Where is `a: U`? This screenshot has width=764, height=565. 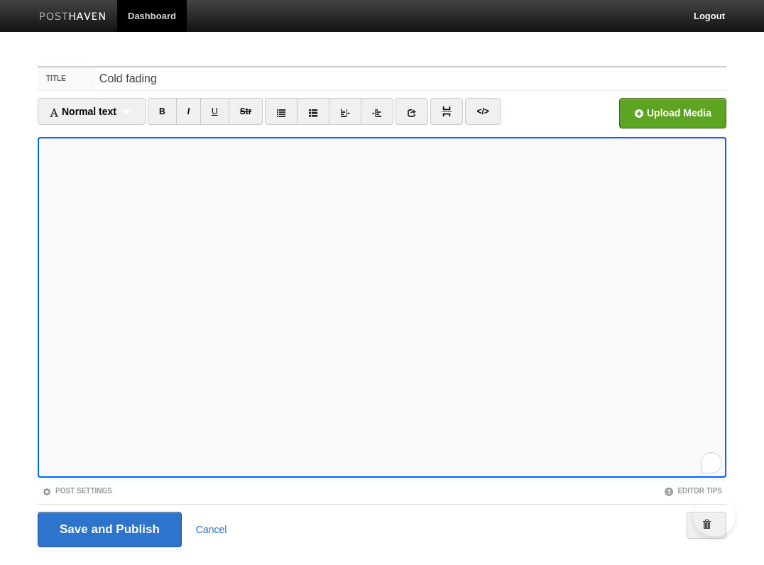 a: U is located at coordinates (214, 111).